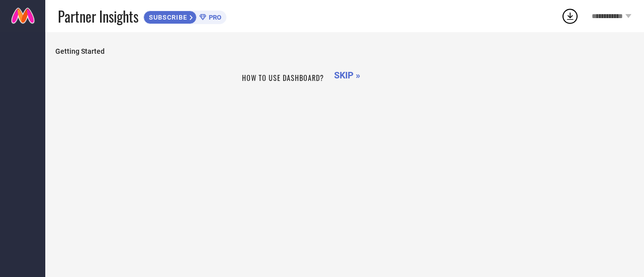  I want to click on span: PRO, so click(214, 17).